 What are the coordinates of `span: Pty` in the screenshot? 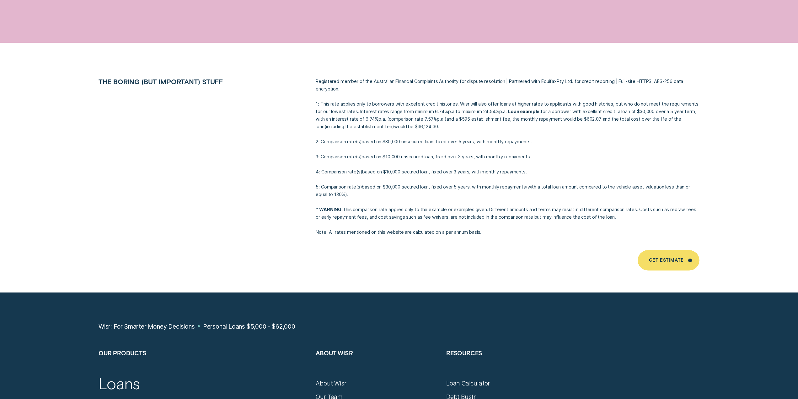 It's located at (560, 81).